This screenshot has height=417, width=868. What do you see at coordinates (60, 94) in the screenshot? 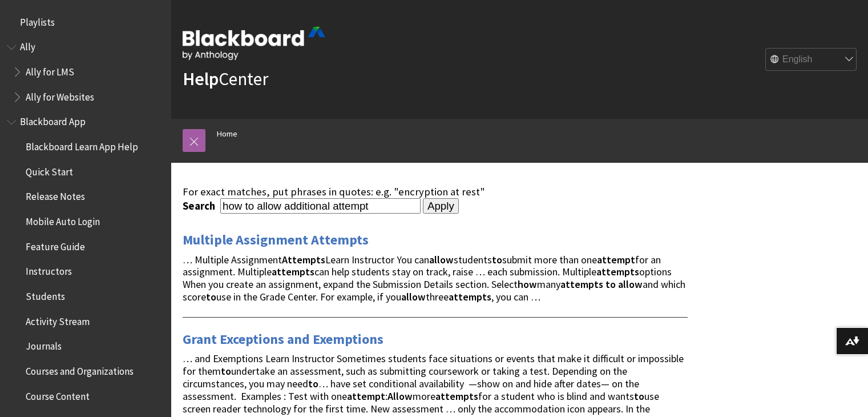
I see `span: Ally for Websites` at bounding box center [60, 94].